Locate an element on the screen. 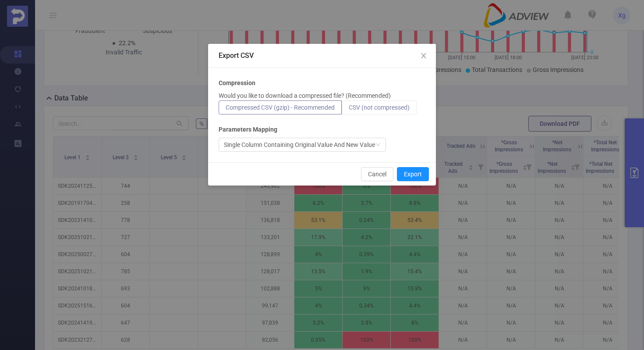  i: icon: close is located at coordinates (424, 56).